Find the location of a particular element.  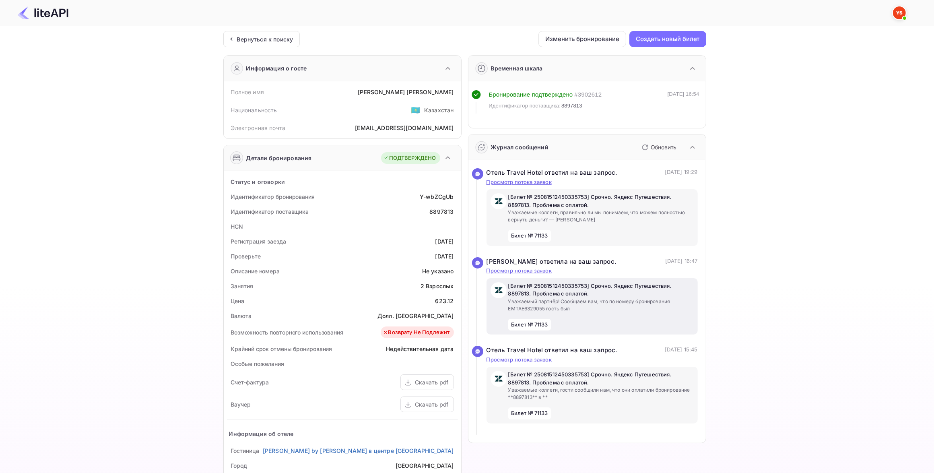

div: Полное имя is located at coordinates (247, 92).